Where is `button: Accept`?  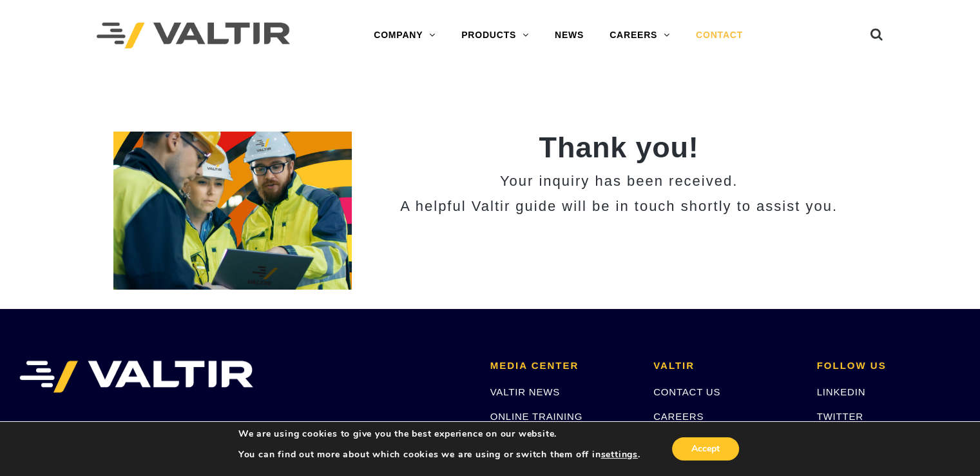 button: Accept is located at coordinates (705, 448).